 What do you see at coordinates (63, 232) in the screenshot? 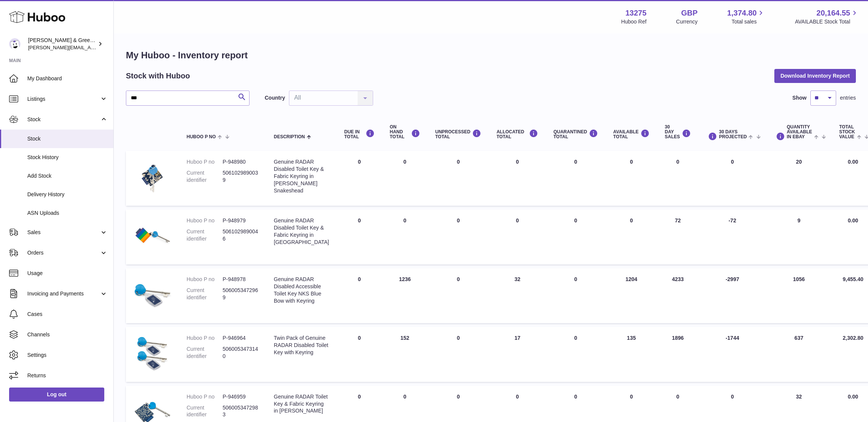
I see `span: Sales` at bounding box center [63, 232].